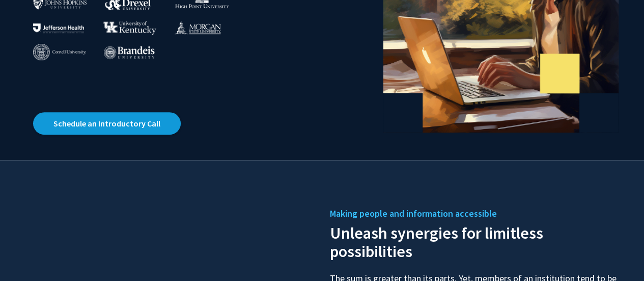 Image resolution: width=644 pixels, height=281 pixels. I want to click on img: Thomas Jefferson University, so click(58, 28).